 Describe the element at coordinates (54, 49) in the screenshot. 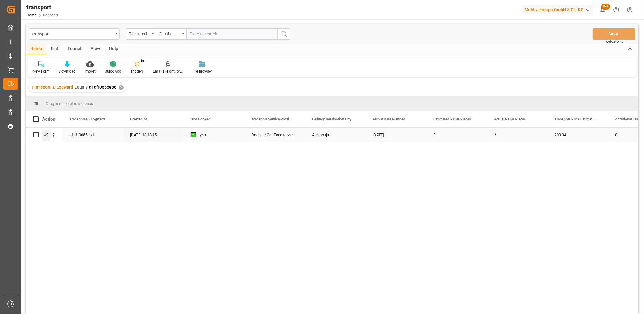

I see `div: Edit` at that location.